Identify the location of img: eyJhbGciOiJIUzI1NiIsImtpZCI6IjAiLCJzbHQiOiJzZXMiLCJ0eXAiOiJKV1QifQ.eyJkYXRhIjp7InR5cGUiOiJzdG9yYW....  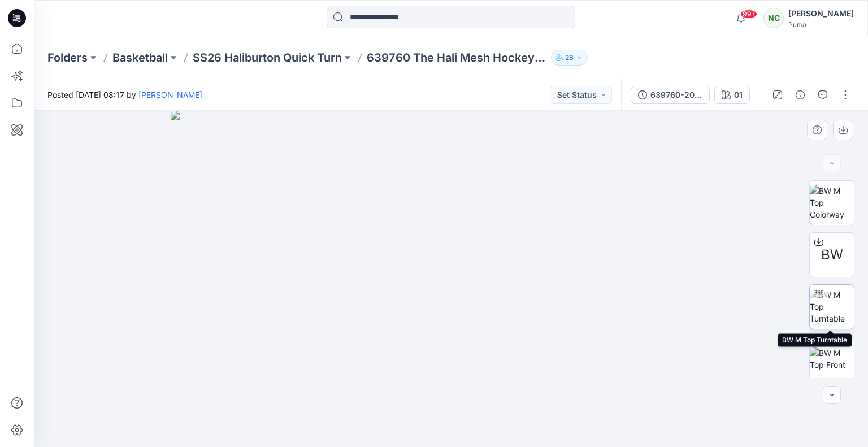
(451, 279).